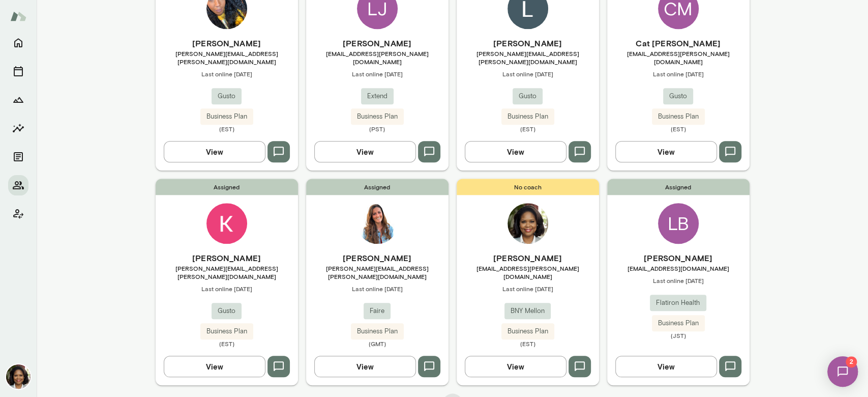  What do you see at coordinates (18, 157) in the screenshot?
I see `button: Documents` at bounding box center [18, 157].